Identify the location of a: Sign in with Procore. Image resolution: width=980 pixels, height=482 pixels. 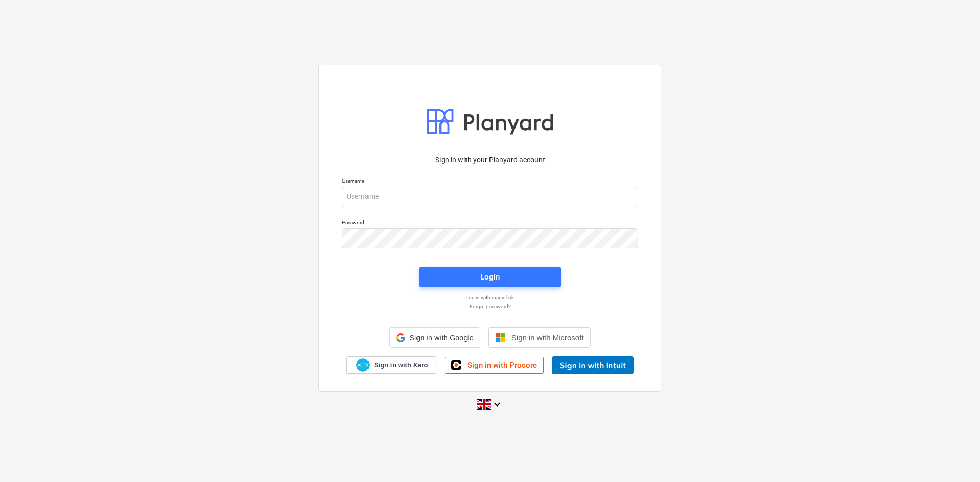
(494, 366).